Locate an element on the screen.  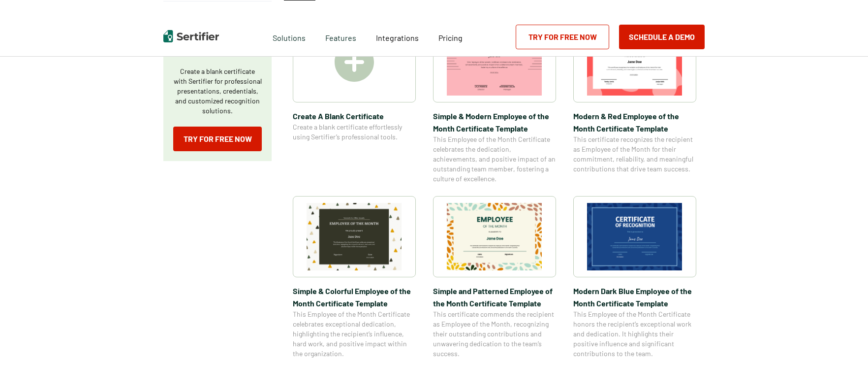
img: Modern & Red Employee of the Month Certificate Template is located at coordinates (635, 62).